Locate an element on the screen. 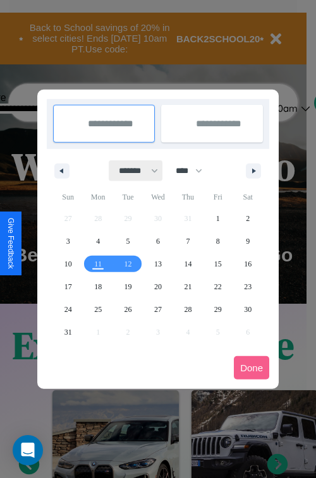 The height and width of the screenshot is (478, 316). button: 16 is located at coordinates (247, 264).